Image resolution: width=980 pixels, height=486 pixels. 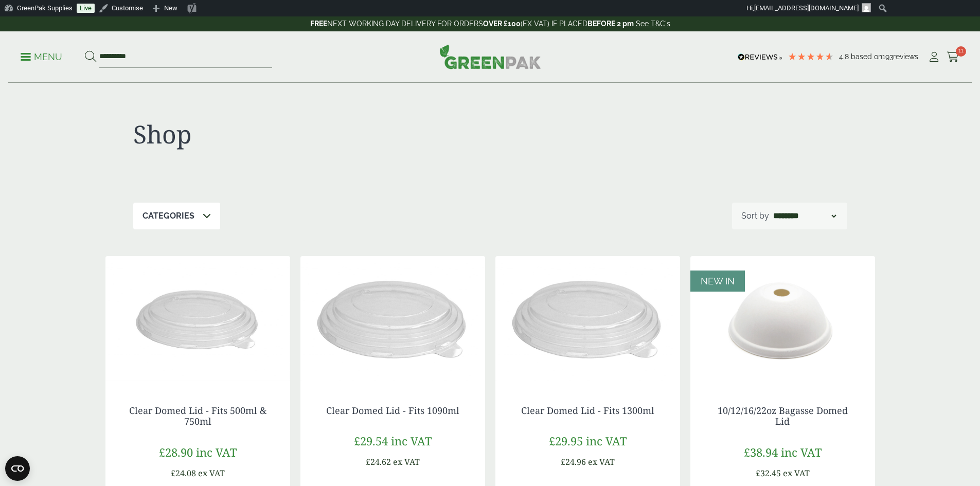 I want to click on span: NEW IN, so click(x=717, y=281).